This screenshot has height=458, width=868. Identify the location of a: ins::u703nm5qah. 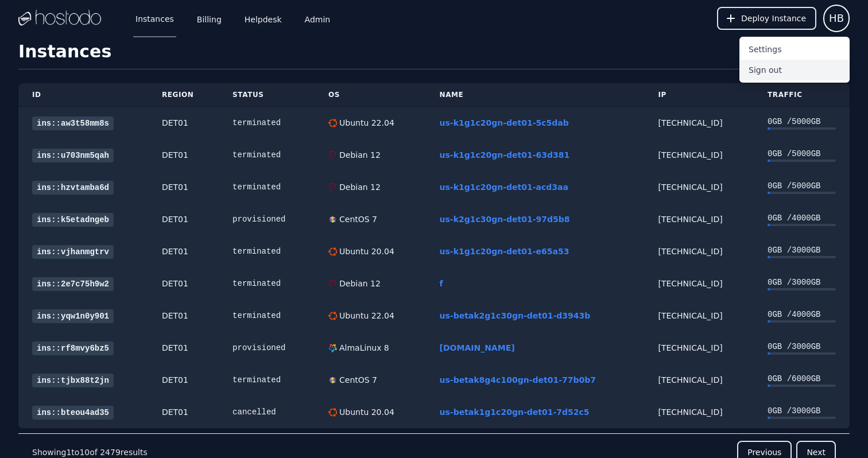
(73, 155).